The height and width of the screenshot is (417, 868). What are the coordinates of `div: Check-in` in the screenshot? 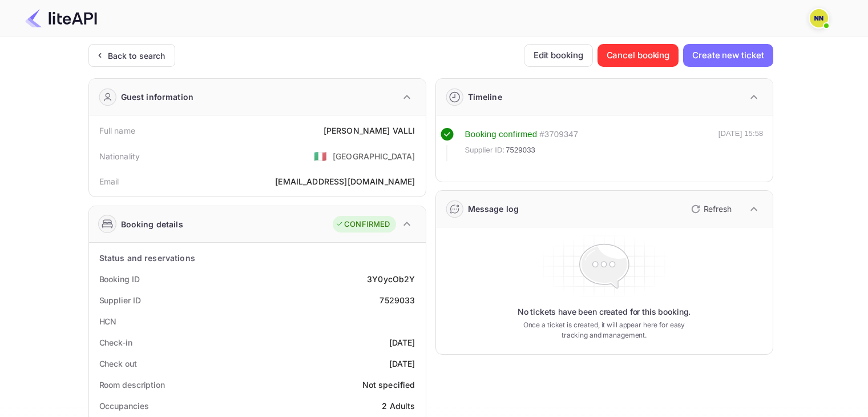 It's located at (116, 342).